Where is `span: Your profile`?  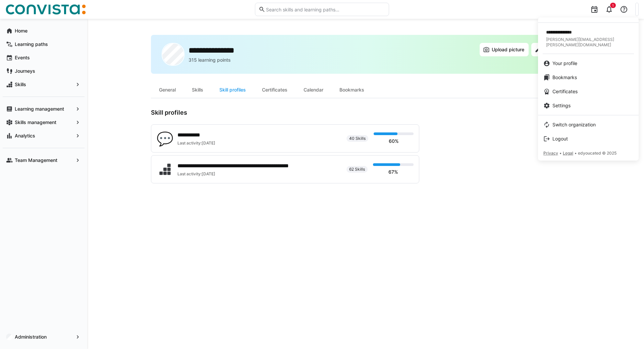
span: Your profile is located at coordinates (565, 63).